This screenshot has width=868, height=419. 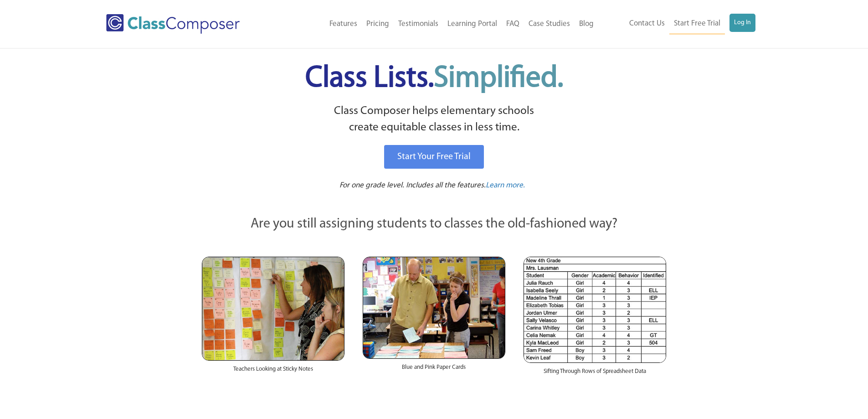 I want to click on a: Blog, so click(x=587, y=24).